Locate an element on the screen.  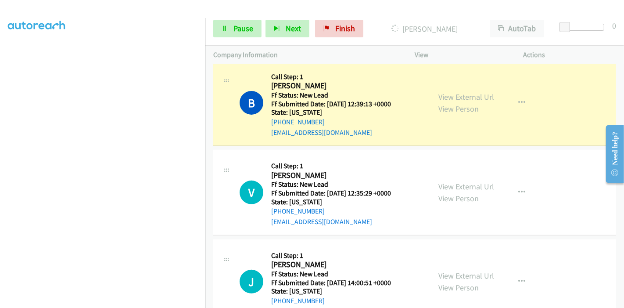
a: Finish is located at coordinates (339, 29).